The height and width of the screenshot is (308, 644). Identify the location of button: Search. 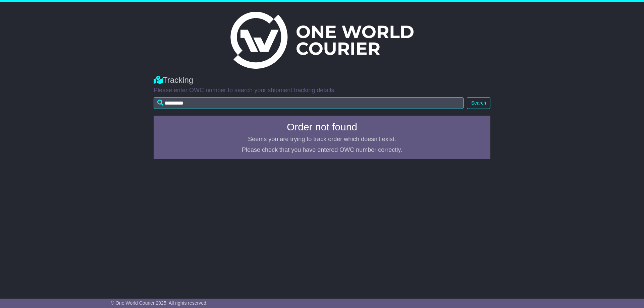
(479, 103).